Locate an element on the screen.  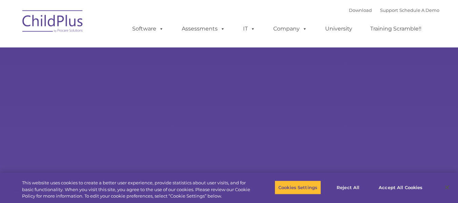
a: Download is located at coordinates (360, 10).